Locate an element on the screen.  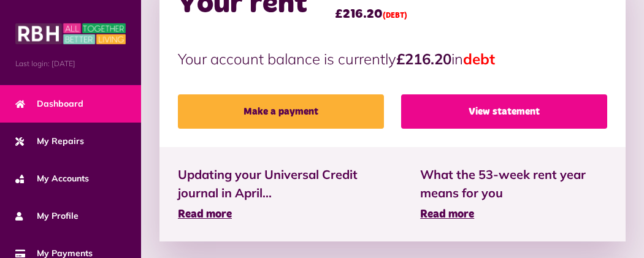
a: View statement is located at coordinates (504, 111).